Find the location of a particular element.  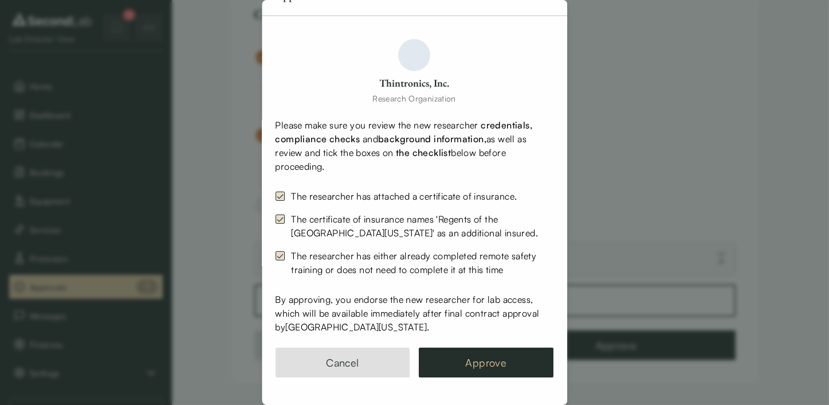

div: Please make sure you review the new researcher and as well as review and tick the boxes on below ... is located at coordinates (414, 146).